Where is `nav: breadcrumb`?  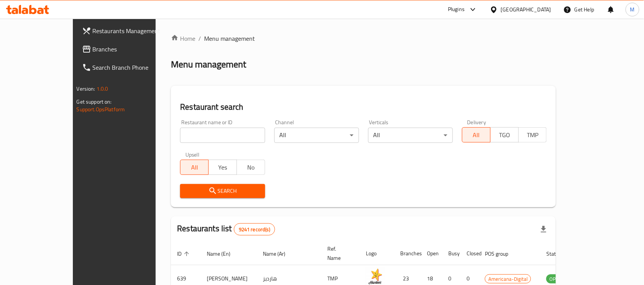
nav: breadcrumb is located at coordinates (363, 38).